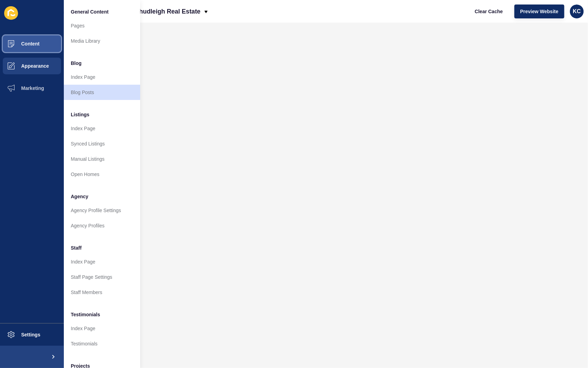  I want to click on span: General Content, so click(90, 12).